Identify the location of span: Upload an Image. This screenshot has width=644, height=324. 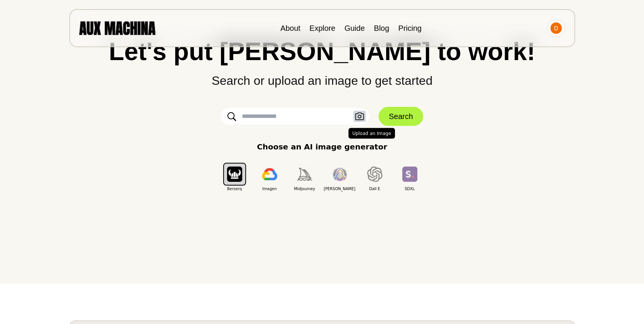
(372, 133).